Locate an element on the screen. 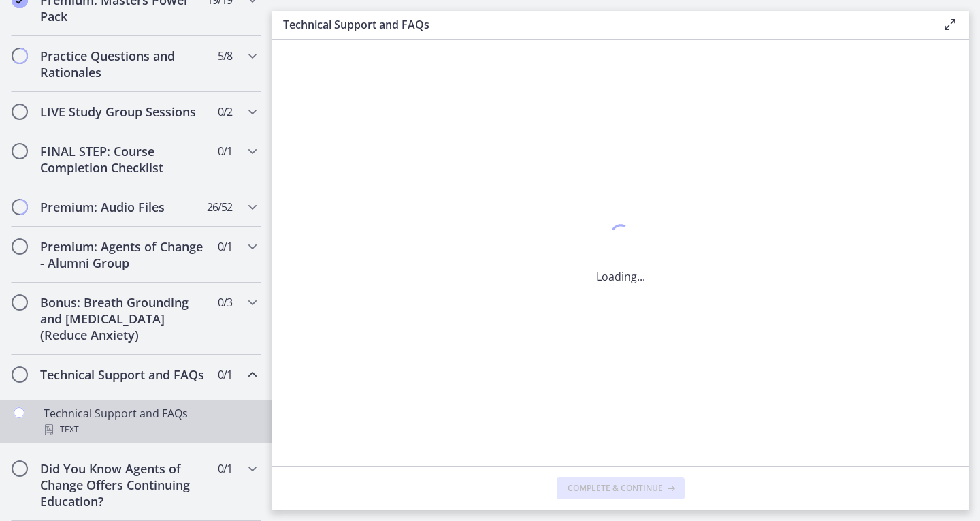 The image size is (980, 521). p: Loading... is located at coordinates (621, 277).